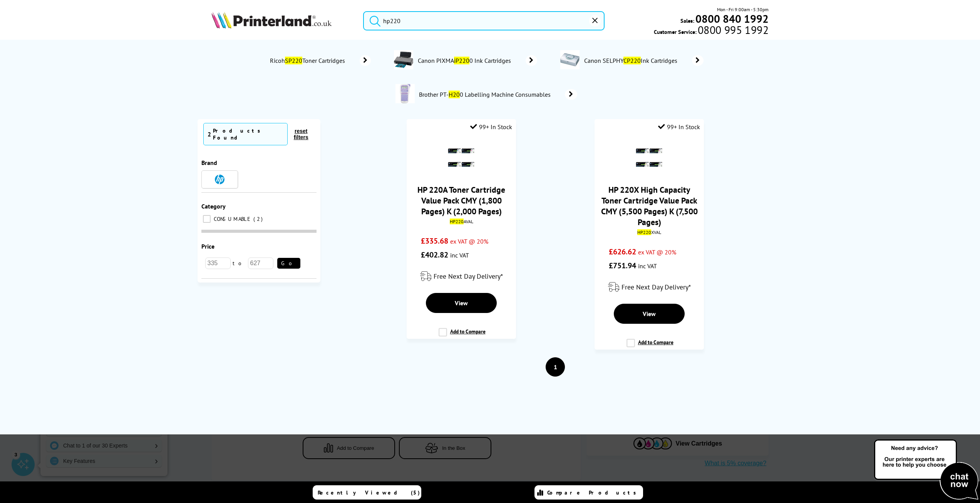 The height and width of the screenshot is (503, 980). Describe the element at coordinates (260, 263) in the screenshot. I see `input: 627` at that location.